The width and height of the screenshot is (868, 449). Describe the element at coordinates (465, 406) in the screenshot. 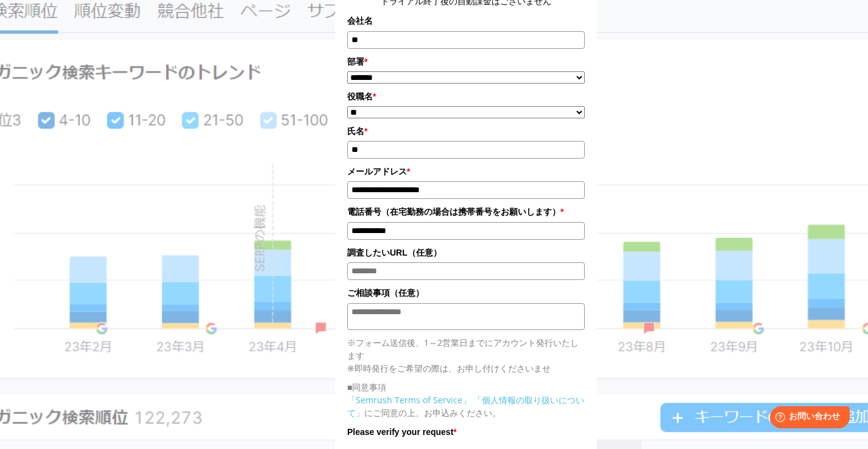

I see `a: 「個人情報の取り扱いについて」` at that location.